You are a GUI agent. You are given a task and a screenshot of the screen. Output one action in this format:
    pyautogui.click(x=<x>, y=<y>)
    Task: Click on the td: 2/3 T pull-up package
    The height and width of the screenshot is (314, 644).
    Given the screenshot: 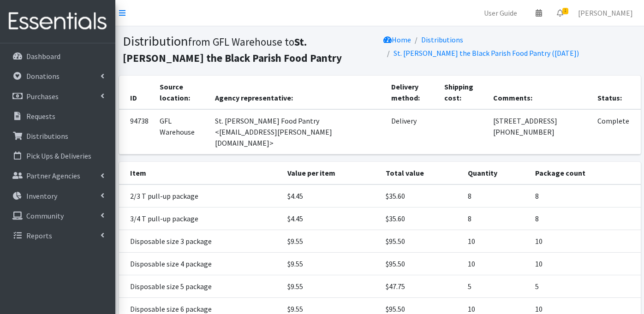 What is the action you would take?
    pyautogui.click(x=201, y=196)
    